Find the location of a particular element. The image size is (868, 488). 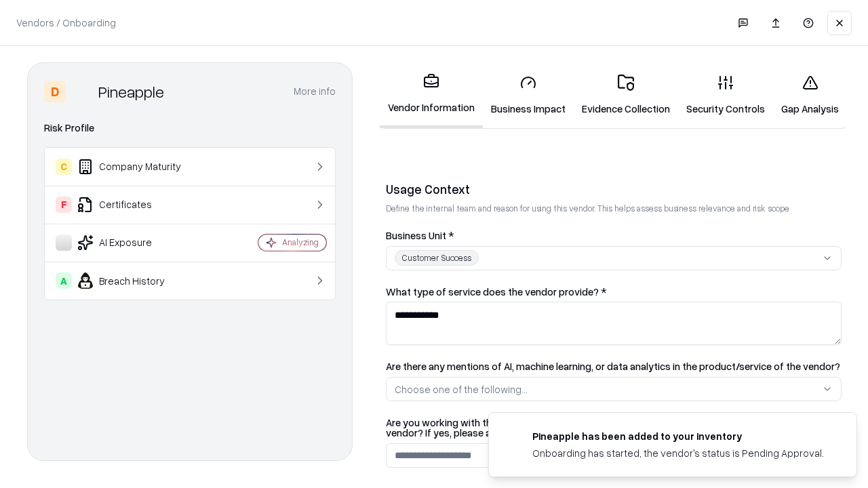

a: Evidence Collection is located at coordinates (626, 95).